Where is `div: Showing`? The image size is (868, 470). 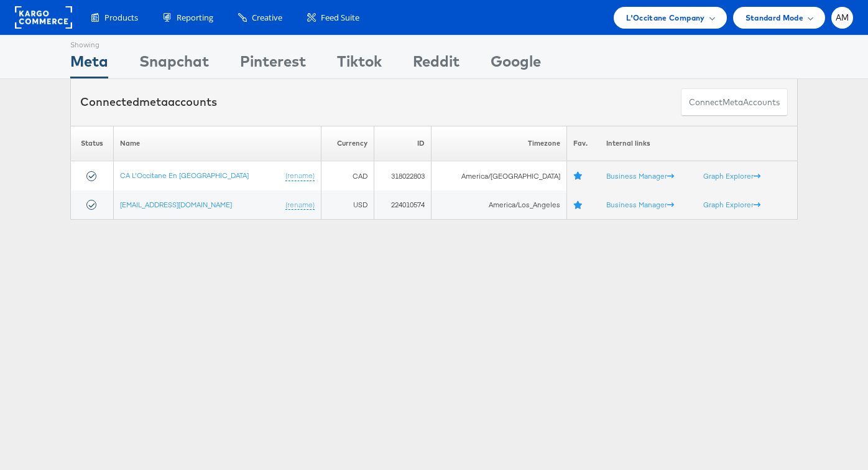
div: Showing is located at coordinates (89, 43).